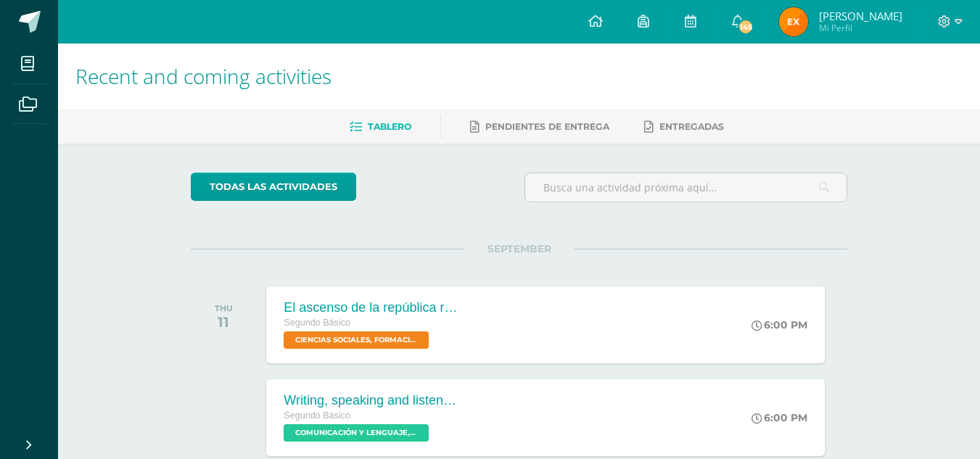 The height and width of the screenshot is (459, 980). I want to click on div: Writing, speaking and listening., so click(371, 400).